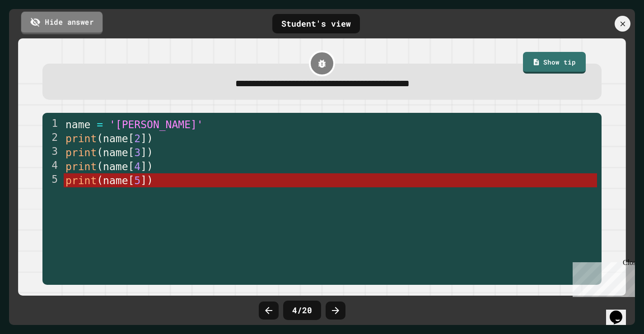 The height and width of the screenshot is (334, 644). I want to click on div: 1, so click(52, 124).